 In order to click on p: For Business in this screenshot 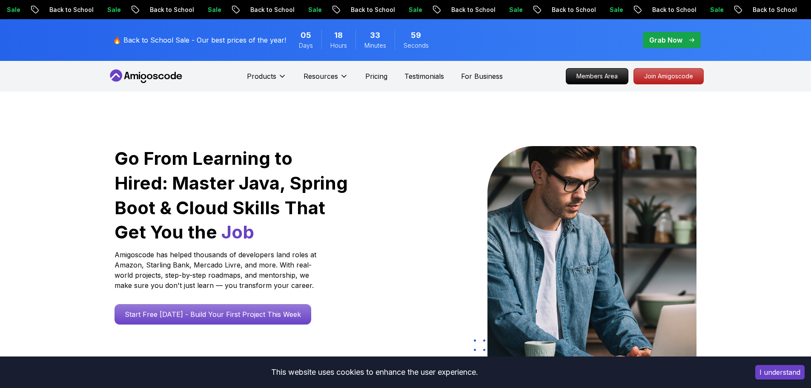, I will do `click(482, 76)`.